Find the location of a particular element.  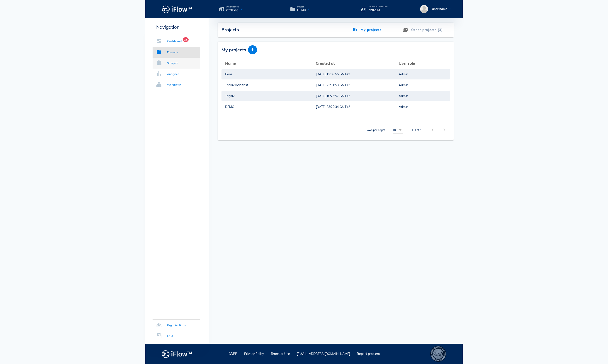

div: Projects is located at coordinates (173, 52).